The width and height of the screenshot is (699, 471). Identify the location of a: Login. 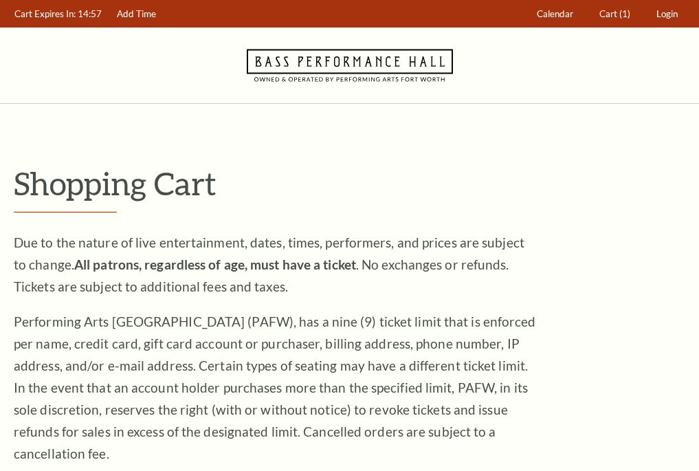
(667, 14).